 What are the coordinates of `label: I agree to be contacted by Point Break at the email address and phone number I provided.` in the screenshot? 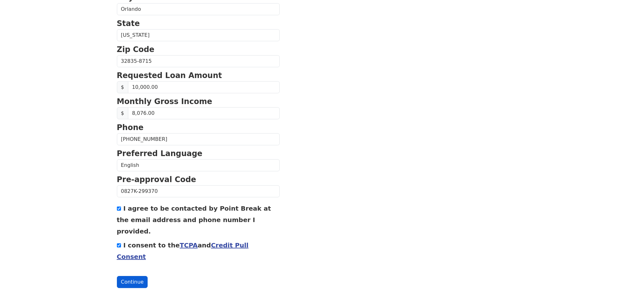 It's located at (194, 220).